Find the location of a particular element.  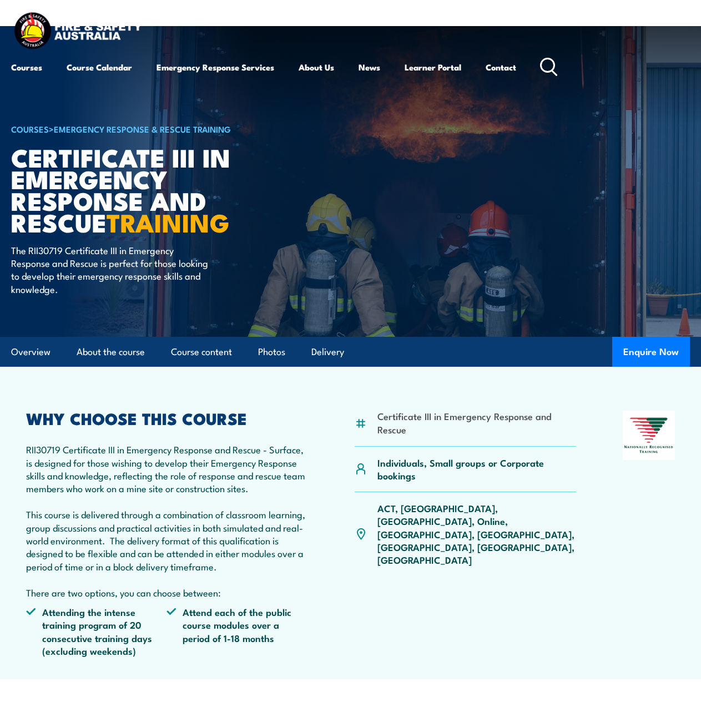

h1: Certificate III in Emergency Response and Rescue is located at coordinates (148, 189).